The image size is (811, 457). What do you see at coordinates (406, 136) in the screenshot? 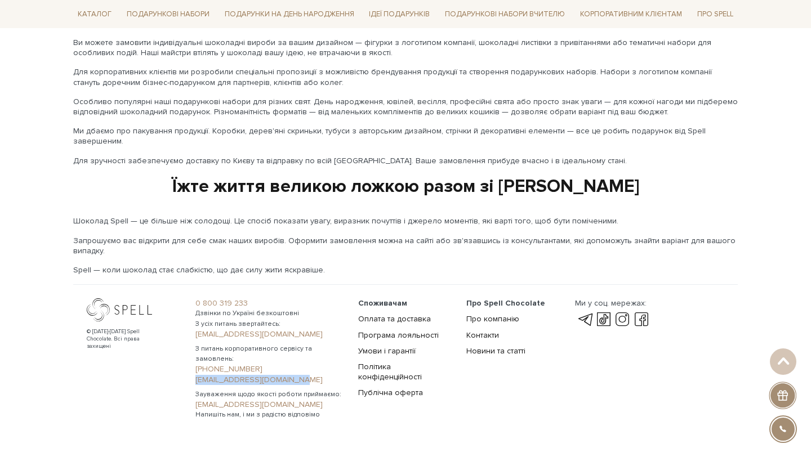
I see `p: Ми дбаємо про пакування продукції. Коробки, дерев'яні скриньки, тубуси з авторським дизайном, стр...` at bounding box center [406, 136].